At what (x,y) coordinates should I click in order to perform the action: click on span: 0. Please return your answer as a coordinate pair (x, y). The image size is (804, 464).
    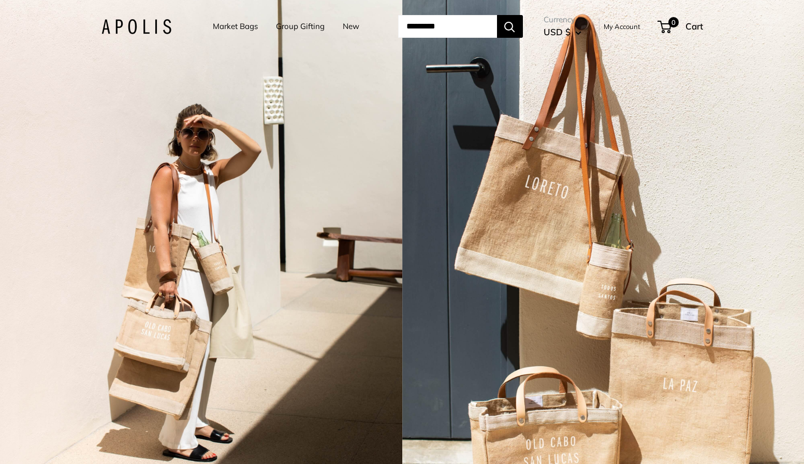
    Looking at the image, I should click on (673, 22).